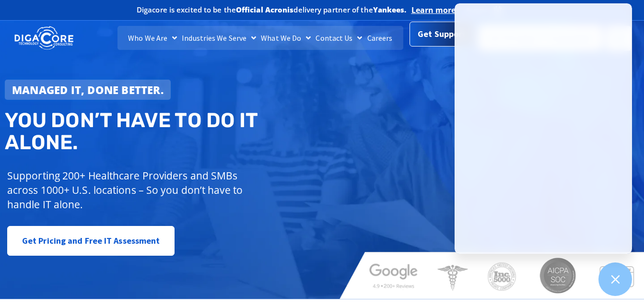  I want to click on span: Learn more, so click(434, 10).